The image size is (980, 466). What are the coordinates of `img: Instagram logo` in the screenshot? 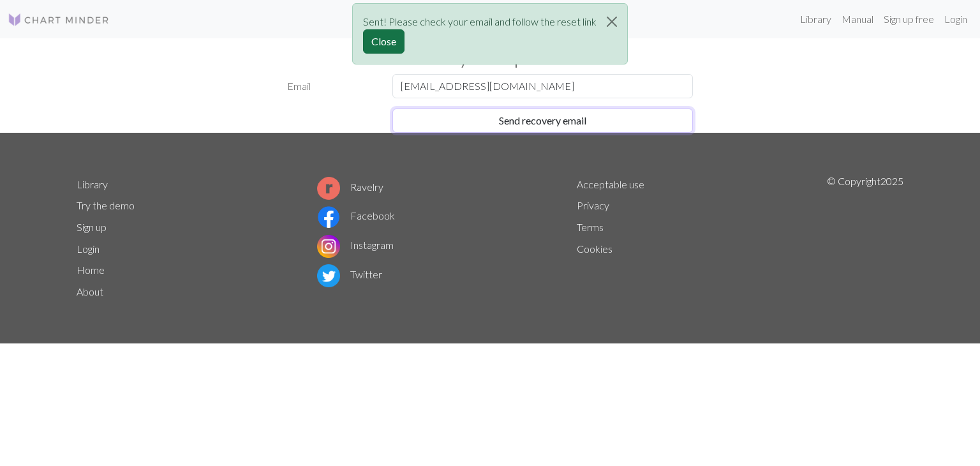 It's located at (329, 246).